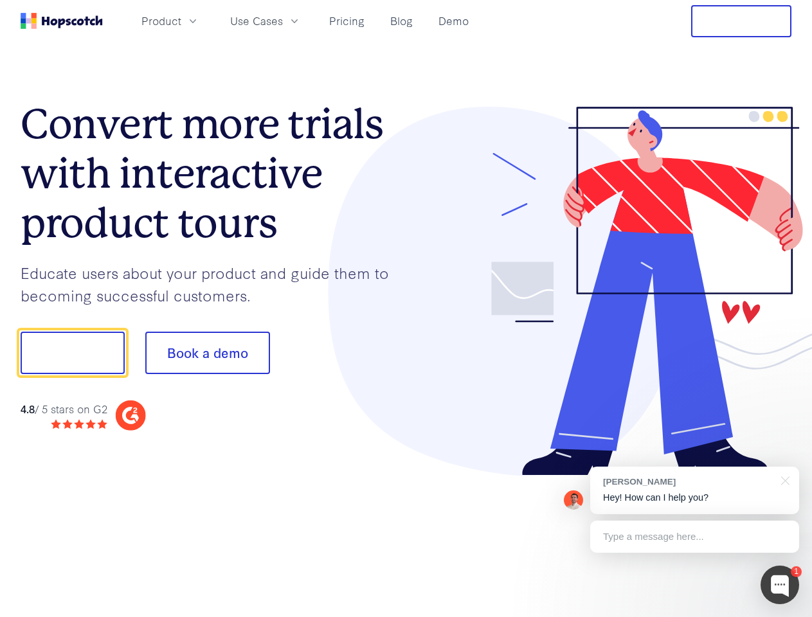 The image size is (812, 617). Describe the element at coordinates (213, 283) in the screenshot. I see `p: Educate users about your product and guide them to becoming successful customers.` at that location.